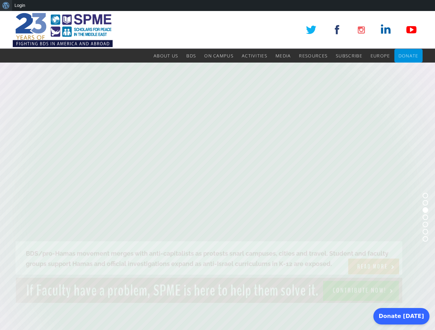  Describe the element at coordinates (349, 56) in the screenshot. I see `span: Subscribe` at that location.